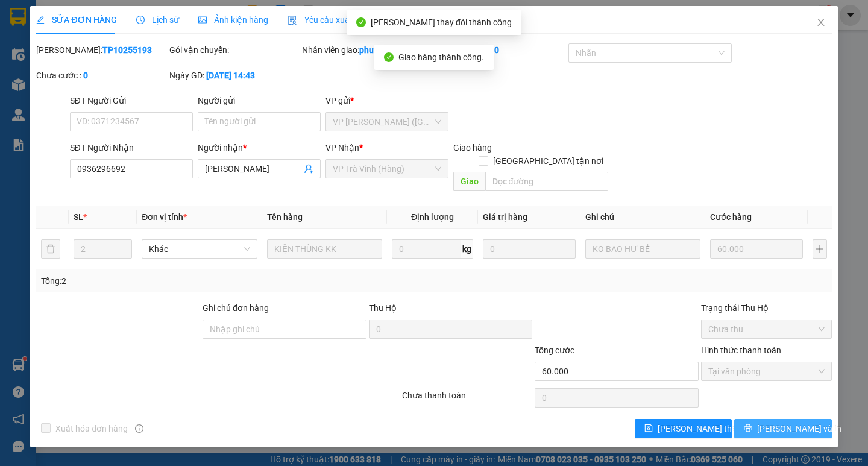 Image resolution: width=868 pixels, height=466 pixels. I want to click on span: Giao hàng thành công., so click(441, 57).